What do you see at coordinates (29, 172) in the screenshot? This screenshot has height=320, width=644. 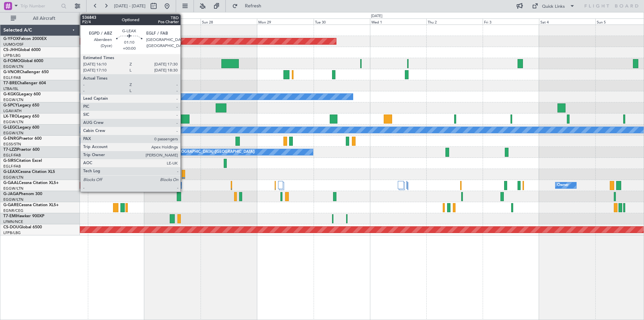 I see `a: G-LEAXCessna Citation XLS` at bounding box center [29, 172].